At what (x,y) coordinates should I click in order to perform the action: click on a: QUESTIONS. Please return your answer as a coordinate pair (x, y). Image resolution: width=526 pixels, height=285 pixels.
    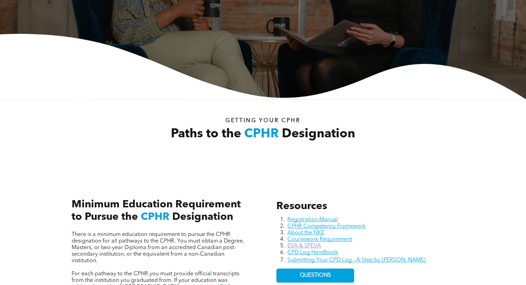
    Looking at the image, I should click on (315, 276).